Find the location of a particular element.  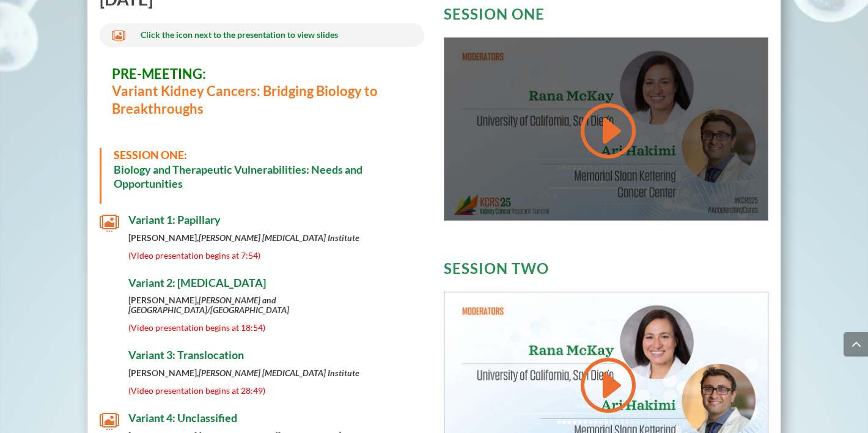

span: PRE-MEETING: is located at coordinates (159, 73).